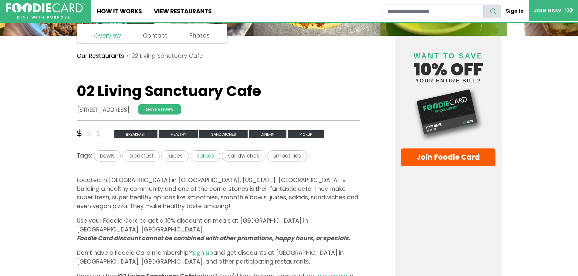 The width and height of the screenshot is (578, 276). Describe the element at coordinates (287, 156) in the screenshot. I see `span: smoothies` at that location.